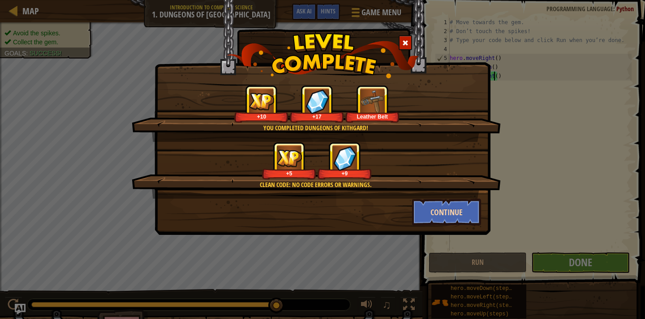 This screenshot has width=645, height=319. Describe the element at coordinates (315, 185) in the screenshot. I see `div: Clean code: no code errors or warnings.` at that location.